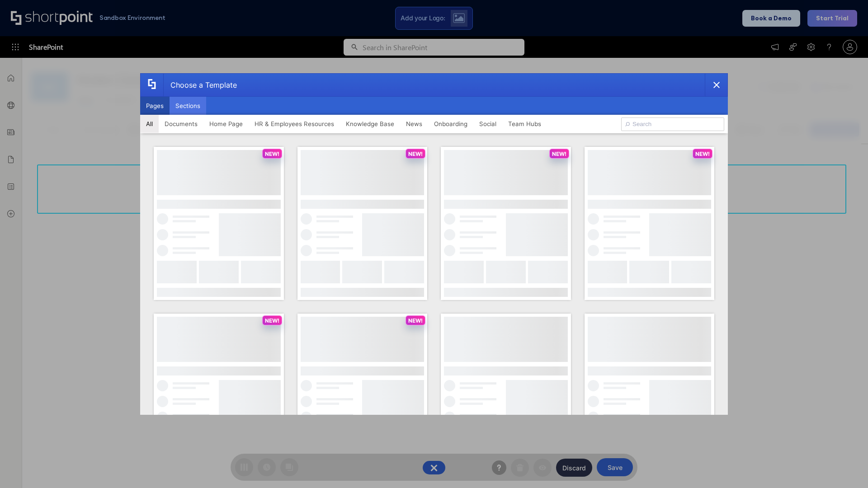  I want to click on div: Chat Widget, so click(846, 466).